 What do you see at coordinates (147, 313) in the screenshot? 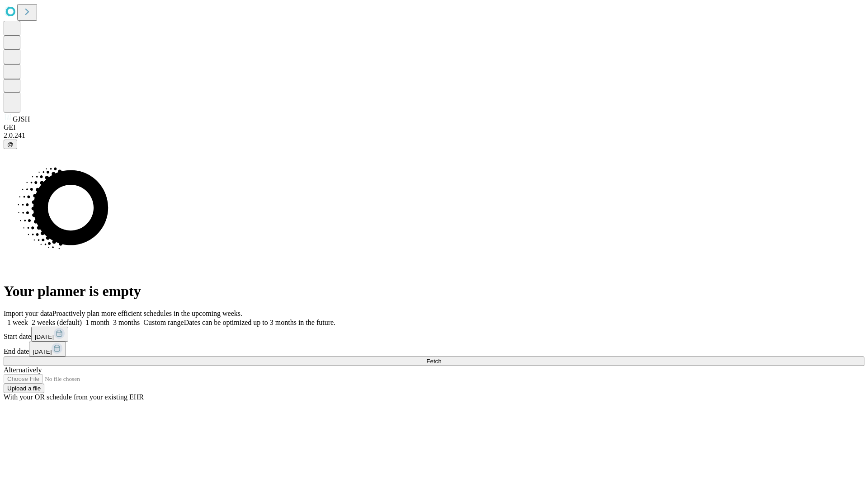
I see `span: Proactively plan more efficient schedules in the upcoming weeks.` at bounding box center [147, 313].